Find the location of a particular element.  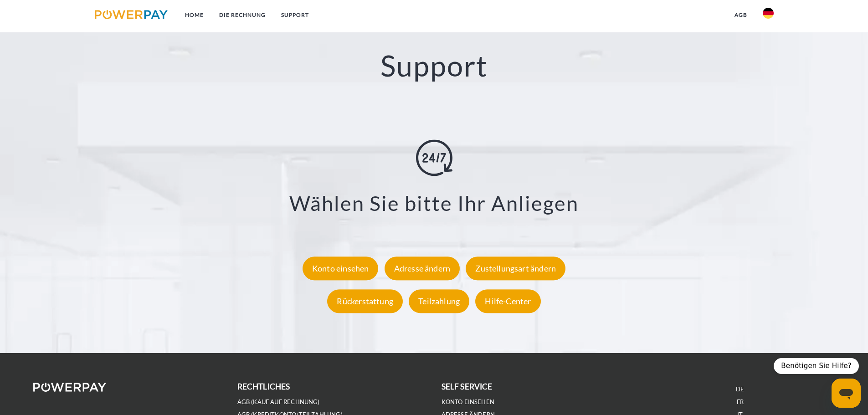

a: SUPPORT is located at coordinates (295, 15).